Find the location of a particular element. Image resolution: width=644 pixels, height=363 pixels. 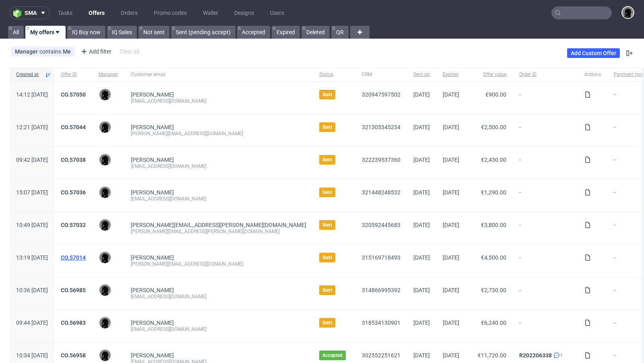

span: €2,500.00 is located at coordinates (493, 127).